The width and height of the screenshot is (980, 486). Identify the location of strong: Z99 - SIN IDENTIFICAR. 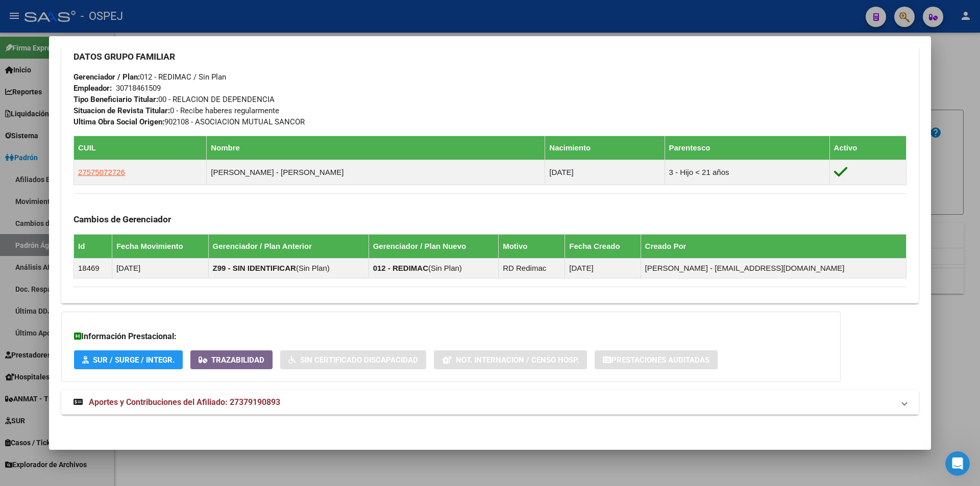
(254, 267).